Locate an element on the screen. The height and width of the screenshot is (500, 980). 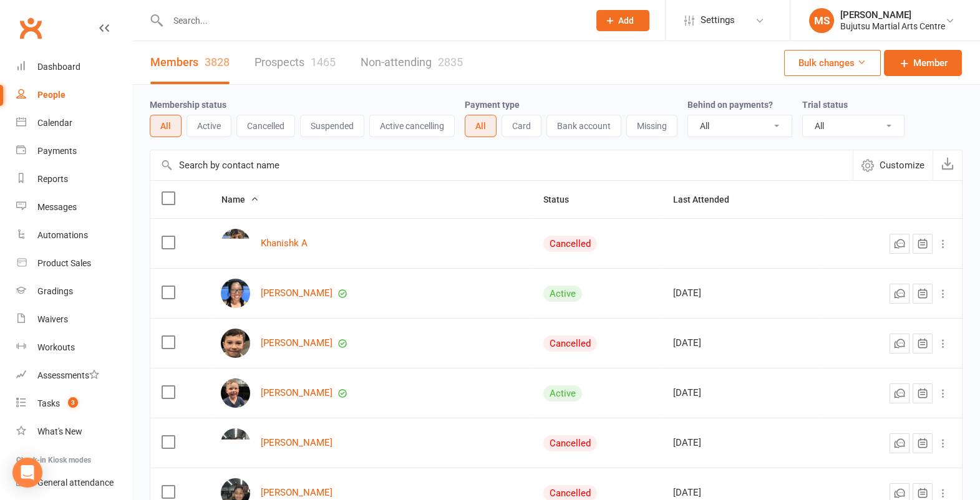
button: Name is located at coordinates (240, 199).